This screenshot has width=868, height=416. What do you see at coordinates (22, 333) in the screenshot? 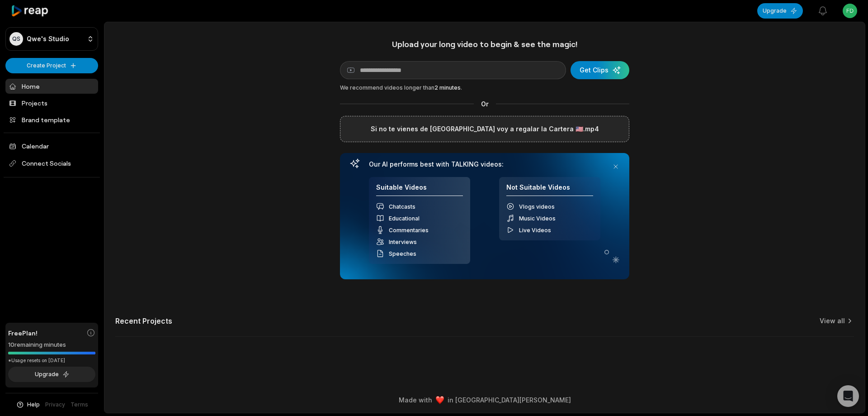
I see `span: Free Plan!` at bounding box center [22, 333].